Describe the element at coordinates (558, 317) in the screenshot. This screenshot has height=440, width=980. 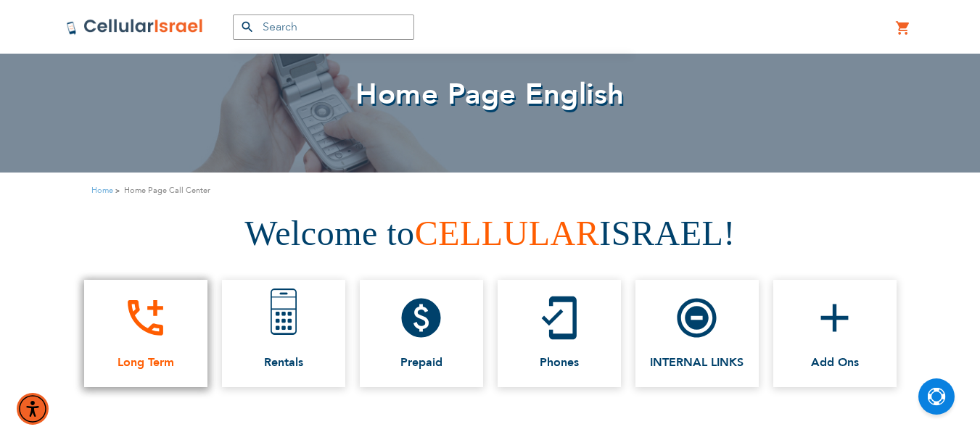
I see `i: mobile_friendly` at that location.